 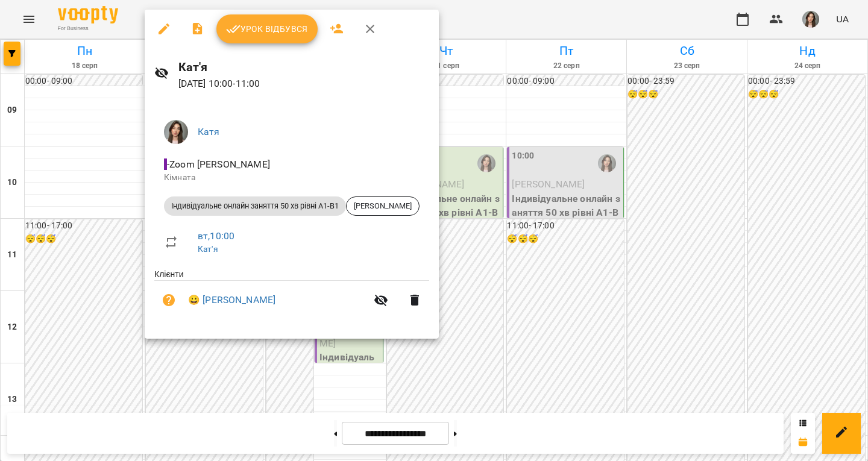 I want to click on span: Урок відбувся, so click(x=267, y=29).